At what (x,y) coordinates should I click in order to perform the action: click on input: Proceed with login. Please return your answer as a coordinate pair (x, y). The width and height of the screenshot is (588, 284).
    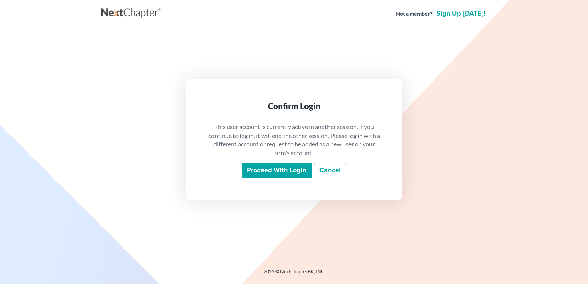
    Looking at the image, I should click on (277, 171).